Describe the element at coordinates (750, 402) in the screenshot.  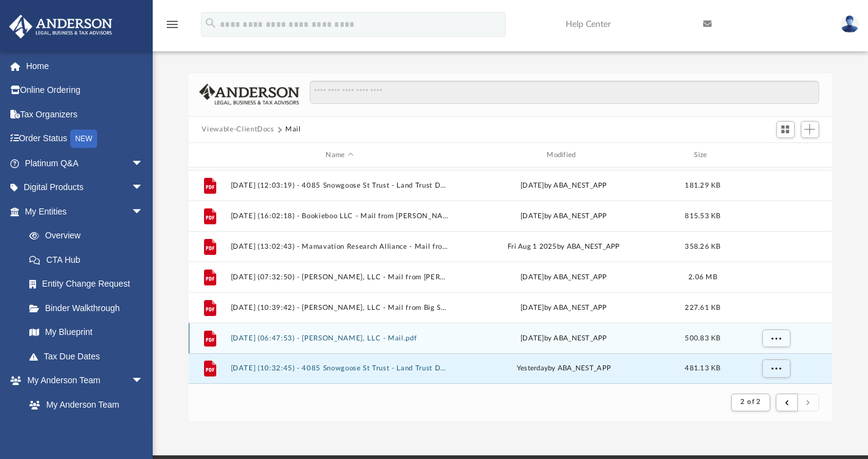
I see `span: 2 of 2` at that location.